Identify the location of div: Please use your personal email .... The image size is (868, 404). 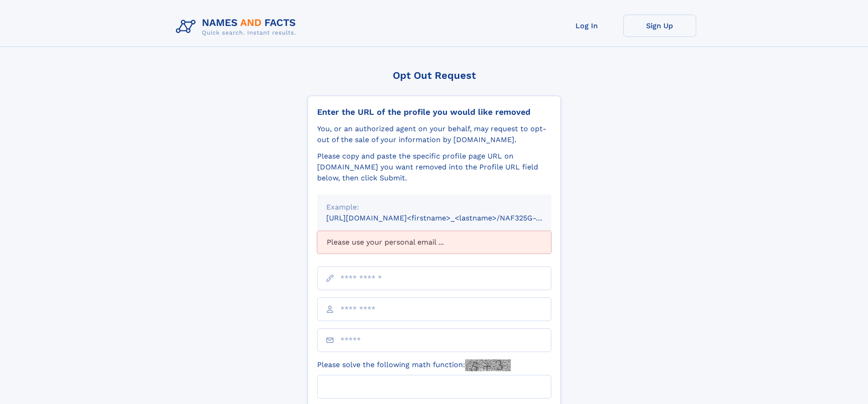
(435, 242).